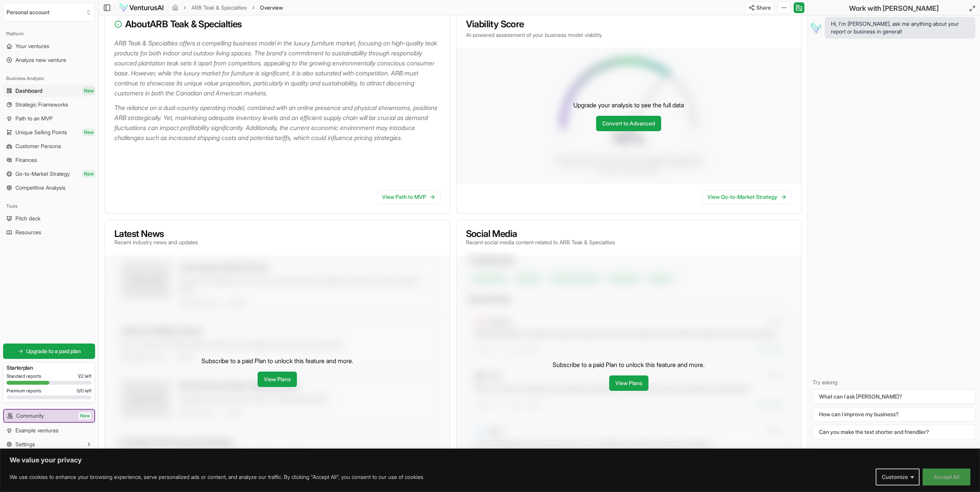 This screenshot has width=980, height=492. Describe the element at coordinates (41, 60) in the screenshot. I see `span: Analyze new venture` at that location.